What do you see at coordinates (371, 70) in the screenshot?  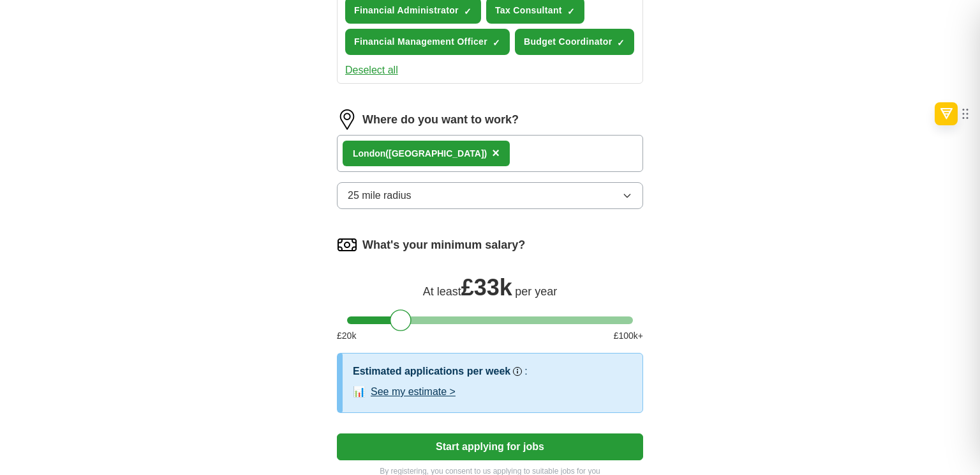 I see `button: Deselect all` at bounding box center [371, 70].